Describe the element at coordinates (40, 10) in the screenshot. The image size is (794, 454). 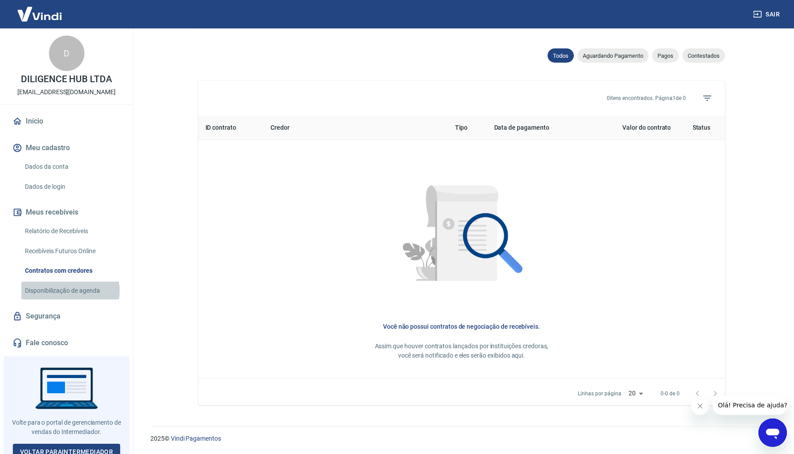
I see `span: Olá! Precisa de ajuda?` at that location.